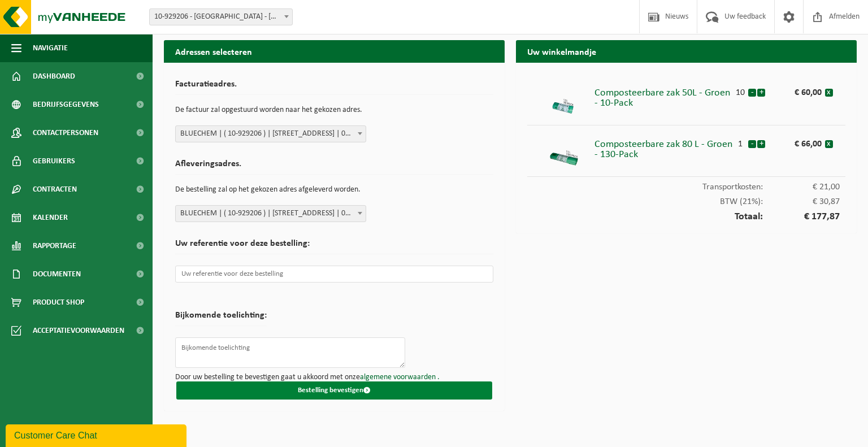 The width and height of the screenshot is (868, 447). I want to click on span: Contracten, so click(55, 189).